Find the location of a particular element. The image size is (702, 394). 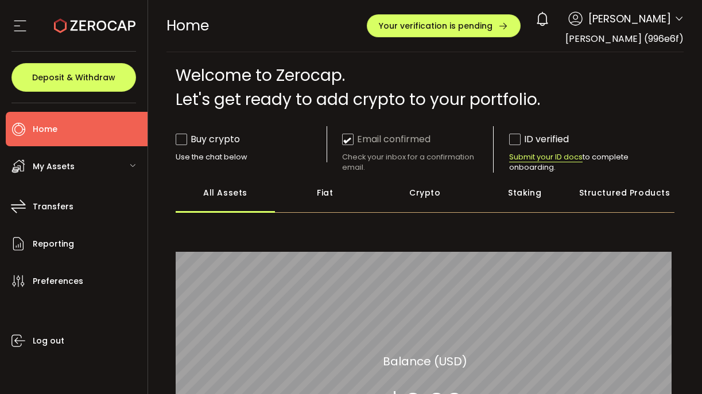

div: Check your inbox for a confirmation email. is located at coordinates (417, 162).